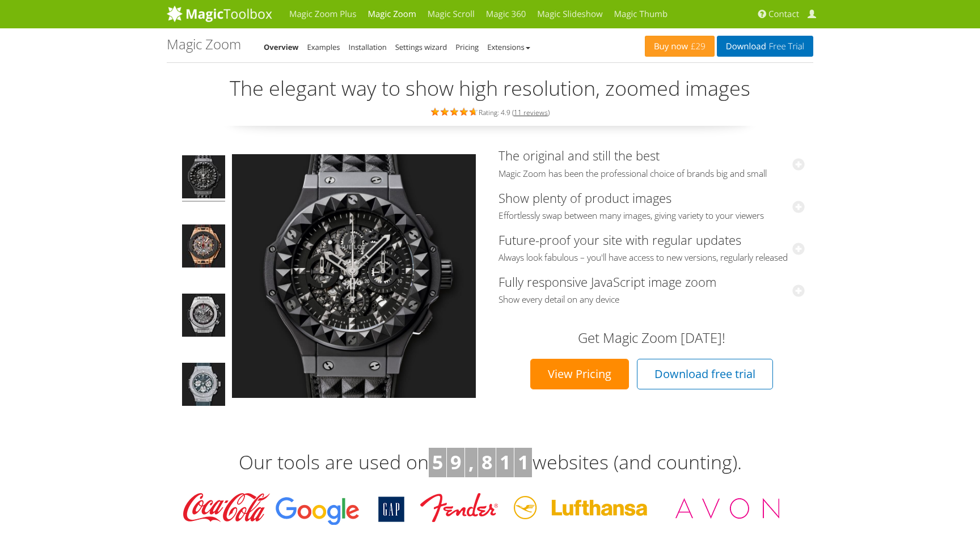 The width and height of the screenshot is (980, 543). What do you see at coordinates (651, 247) in the screenshot?
I see `a: Future-proof your site with regular updatesAlways look fabulous – you'll have access to new versi...` at bounding box center [651, 247].